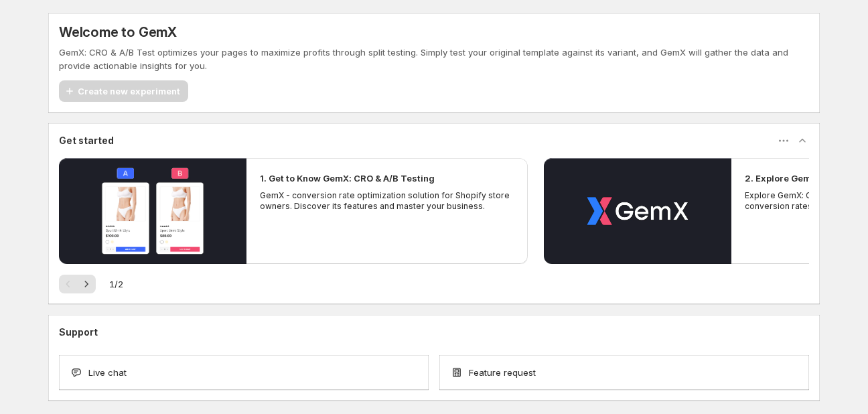 Image resolution: width=868 pixels, height=414 pixels. What do you see at coordinates (86, 284) in the screenshot?
I see `button: Next` at bounding box center [86, 284].